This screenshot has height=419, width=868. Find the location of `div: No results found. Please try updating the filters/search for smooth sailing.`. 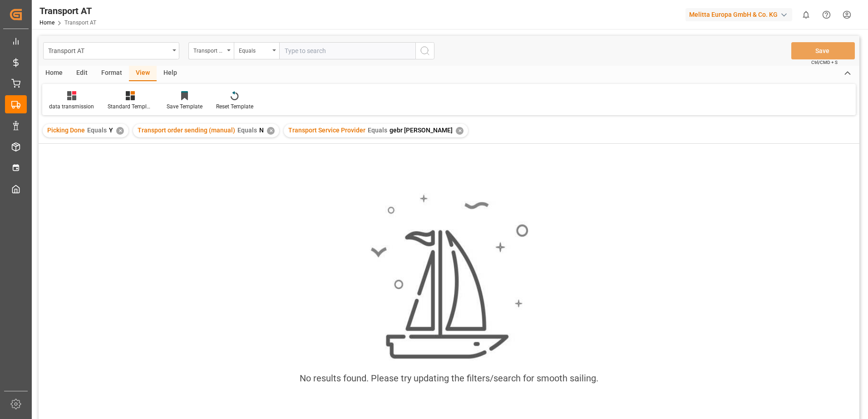

div: No results found. Please try updating the filters/search for smooth sailing. is located at coordinates (449, 378).